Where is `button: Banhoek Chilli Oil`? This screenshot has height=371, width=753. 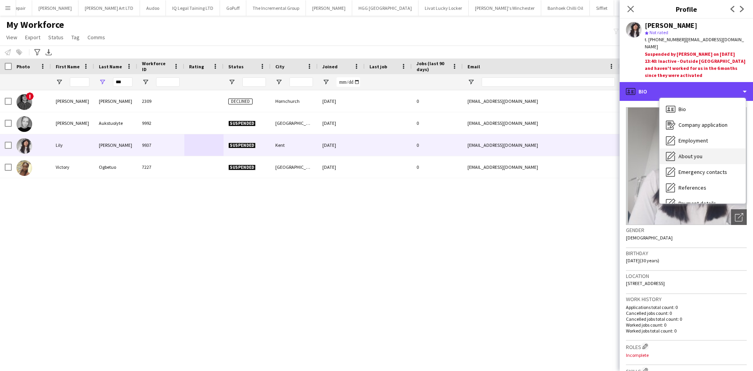 button: Banhoek Chilli Oil is located at coordinates (565, 8).